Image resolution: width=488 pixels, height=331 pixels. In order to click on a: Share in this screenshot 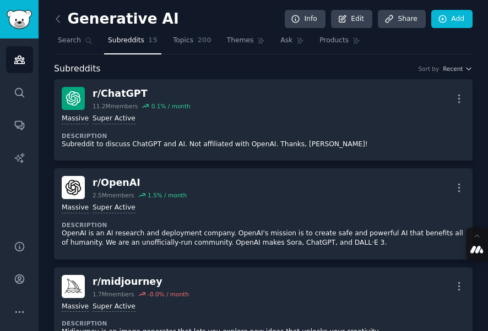, I will do `click(401, 19)`.